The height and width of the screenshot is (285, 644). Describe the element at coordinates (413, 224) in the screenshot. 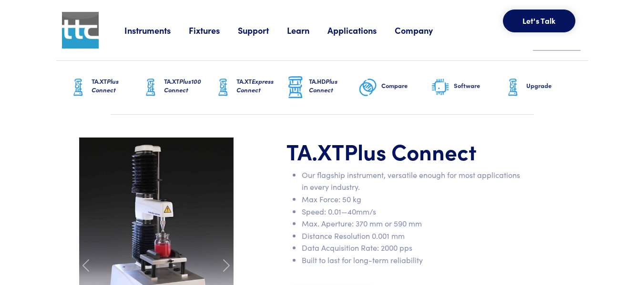

I see `li: Max. Aperture: 370 mm or 590 mm` at that location.